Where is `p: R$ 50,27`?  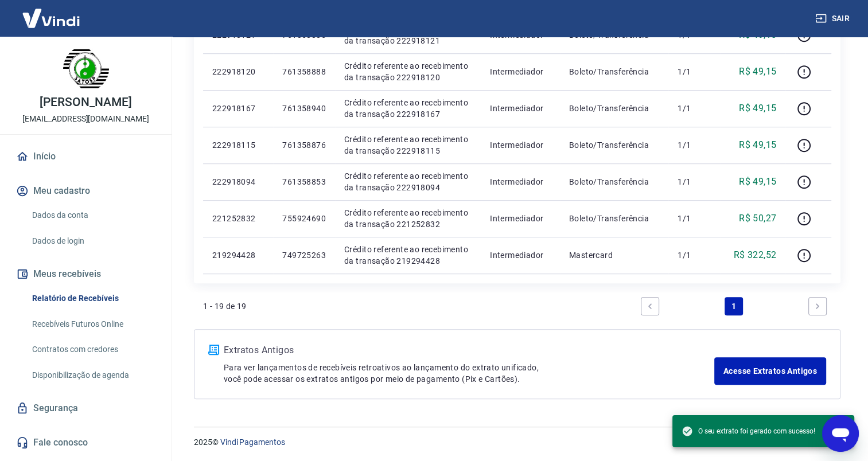
p: R$ 50,27 is located at coordinates (757, 218).